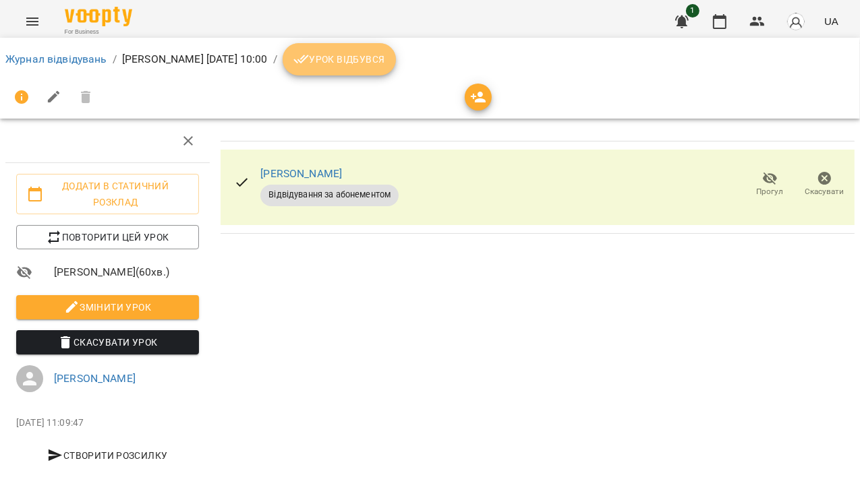 This screenshot has width=860, height=504. What do you see at coordinates (107, 343) in the screenshot?
I see `button: Скасувати Урок` at bounding box center [107, 343].